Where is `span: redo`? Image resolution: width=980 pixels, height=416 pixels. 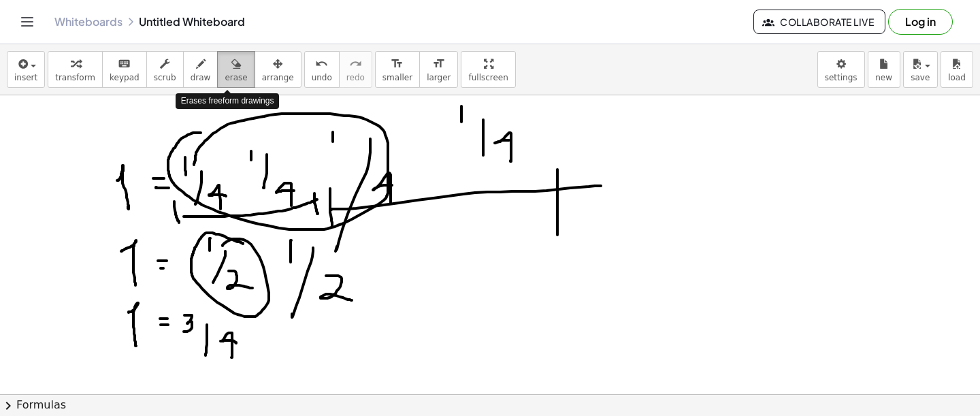
span: redo is located at coordinates (356, 77).